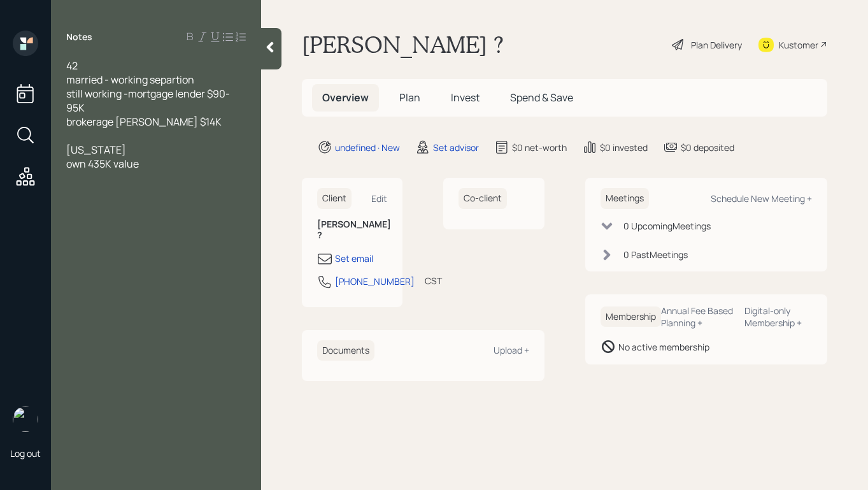 The image size is (868, 490). What do you see at coordinates (708, 147) in the screenshot?
I see `div: $0 deposited` at bounding box center [708, 147].